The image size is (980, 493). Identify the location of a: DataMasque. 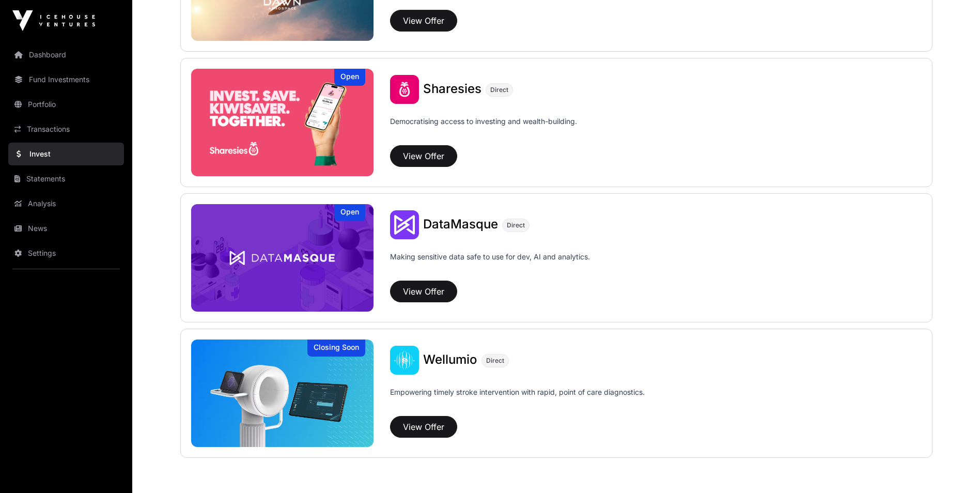
(460, 225).